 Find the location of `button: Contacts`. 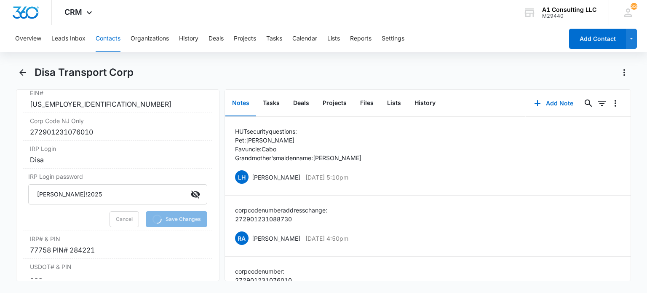

button: Contacts is located at coordinates (108, 39).